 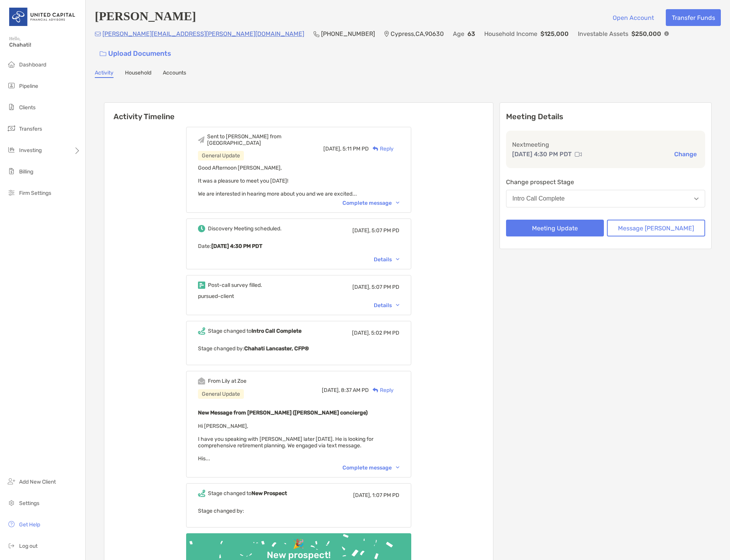 I want to click on h6: Activity Timeline, so click(x=298, y=112).